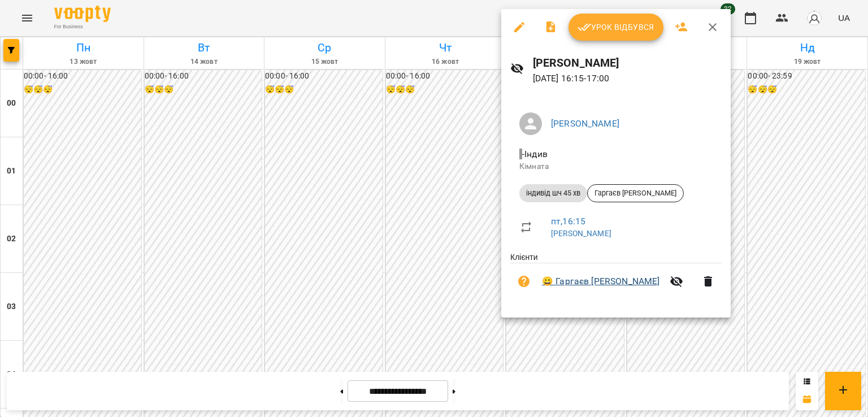  What do you see at coordinates (616, 27) in the screenshot?
I see `button: Урок відбувся` at bounding box center [616, 27].